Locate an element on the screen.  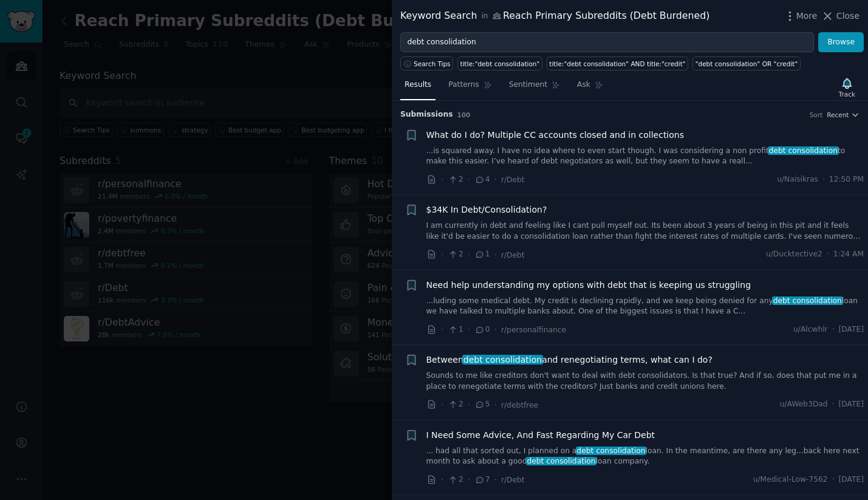
span: u/Medical-Low-7562 is located at coordinates (790, 480).